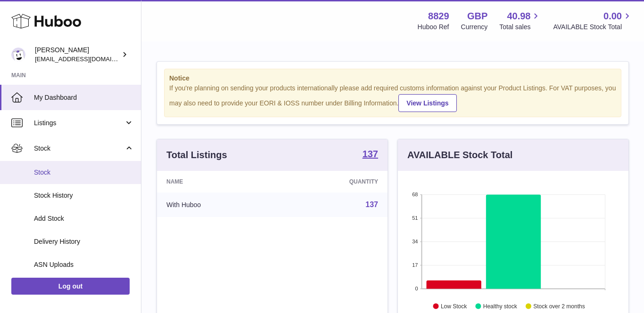 The image size is (644, 313). What do you see at coordinates (500, 306) in the screenshot?
I see `text: Healthy stock` at bounding box center [500, 306].